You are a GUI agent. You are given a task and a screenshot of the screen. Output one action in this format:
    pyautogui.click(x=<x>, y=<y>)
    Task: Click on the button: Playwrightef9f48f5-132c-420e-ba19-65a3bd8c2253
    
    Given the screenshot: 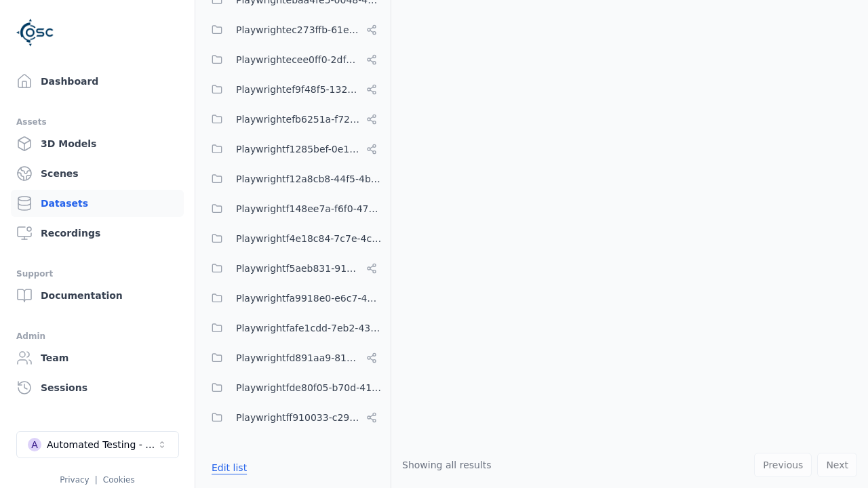 What is the action you would take?
    pyautogui.click(x=293, y=89)
    